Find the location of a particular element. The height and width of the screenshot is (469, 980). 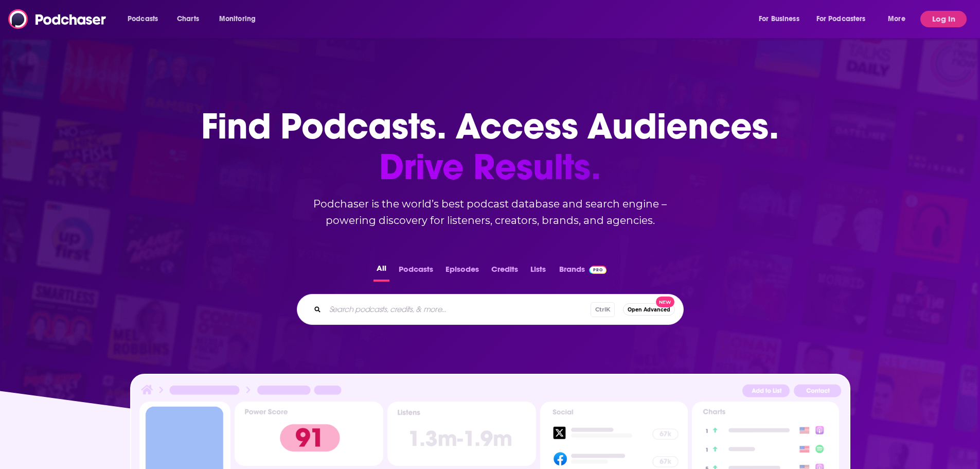

span: More is located at coordinates (897, 19).